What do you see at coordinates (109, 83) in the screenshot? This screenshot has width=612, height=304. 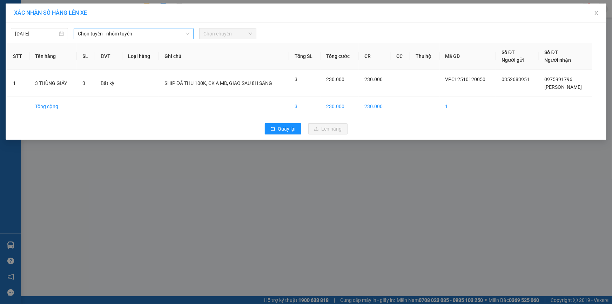 I see `td: Bất kỳ` at bounding box center [109, 83].